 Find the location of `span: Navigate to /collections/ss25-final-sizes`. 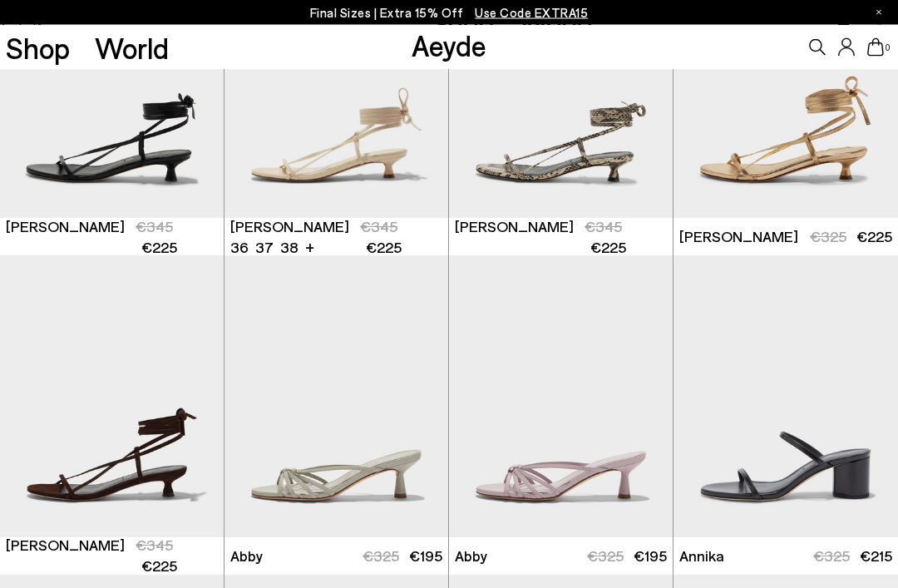

span: Navigate to /collections/ss25-final-sizes is located at coordinates (532, 12).